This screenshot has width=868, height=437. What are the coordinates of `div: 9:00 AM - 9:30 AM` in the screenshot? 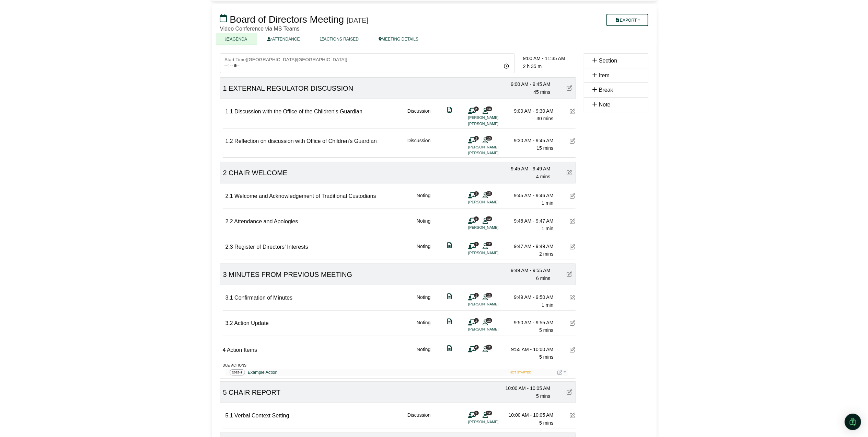 It's located at (530, 111).